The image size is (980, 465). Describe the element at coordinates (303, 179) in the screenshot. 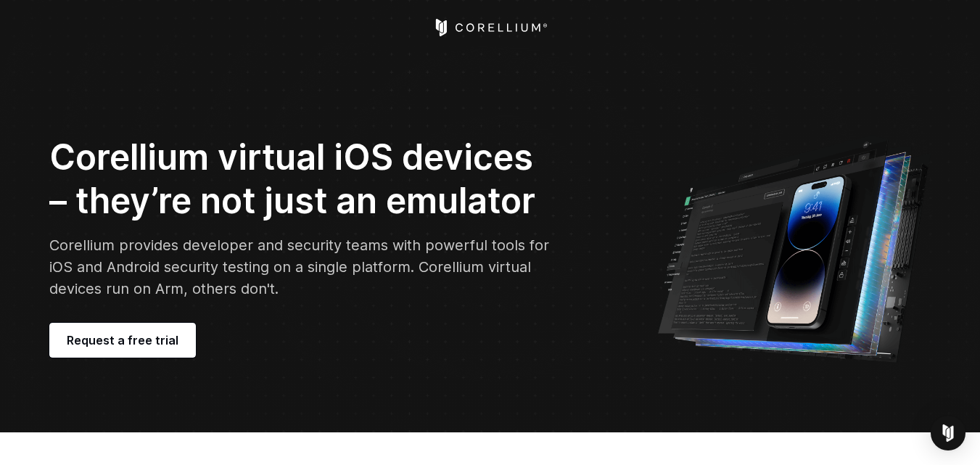

I see `h2: Corellium virtual iOS devices – they’re not just an emulator` at that location.